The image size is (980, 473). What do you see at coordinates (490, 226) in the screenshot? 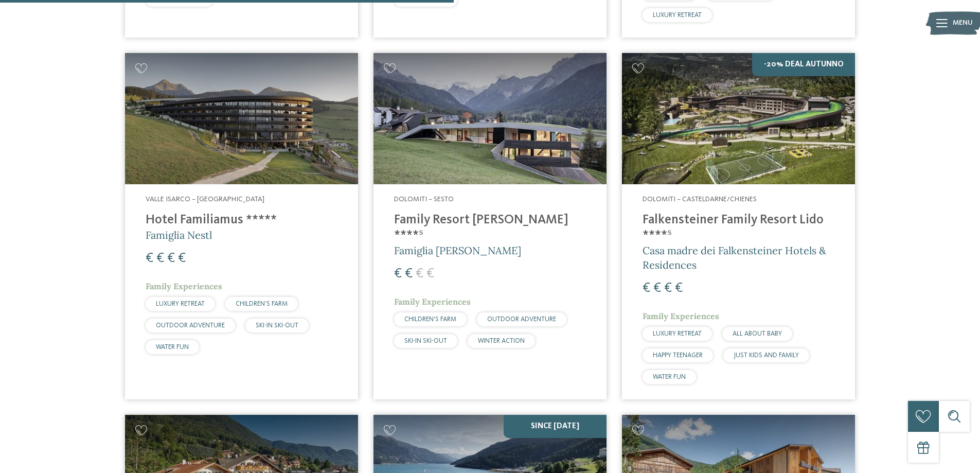
I see `a: Cercate un hotel per famiglie? Qui troverete solo i migliori! Dolomiti – Sesto Family Resort [PER...` at bounding box center [490, 226].